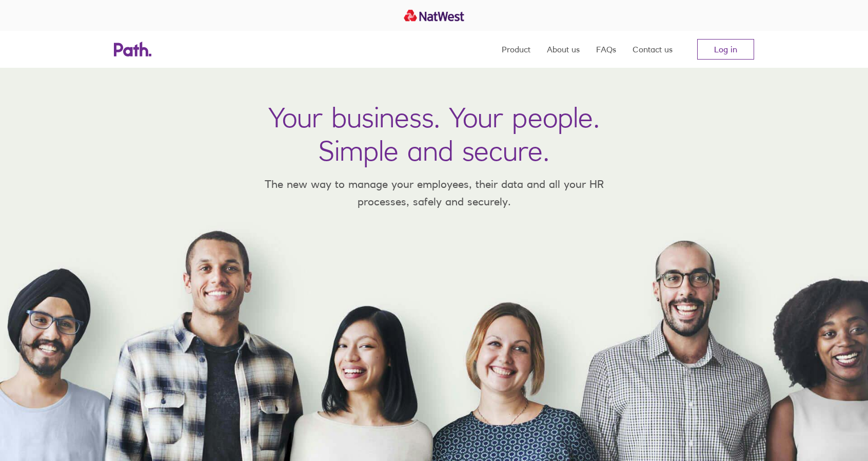  I want to click on a: FAQs, so click(606, 49).